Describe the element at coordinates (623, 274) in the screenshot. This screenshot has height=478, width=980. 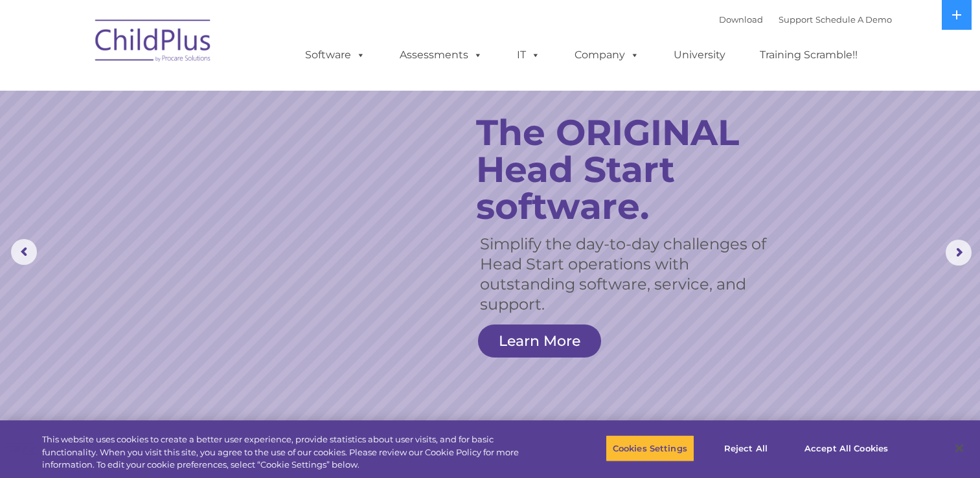
I see `rs-layer: Simplify the day-to-day challenges of Head Start operations with outstanding software, service, a...` at that location.